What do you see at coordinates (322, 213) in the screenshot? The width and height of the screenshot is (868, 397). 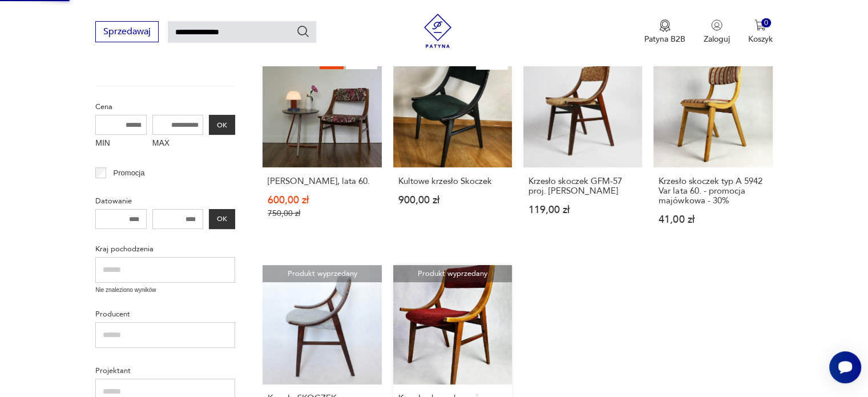 I see `p: 750,00 zł` at bounding box center [322, 213].